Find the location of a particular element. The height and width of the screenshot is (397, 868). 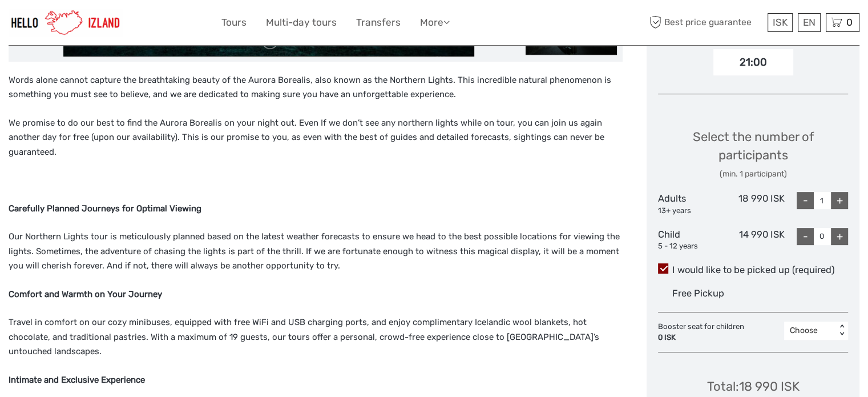

a: Multi-day tours is located at coordinates (301, 22).